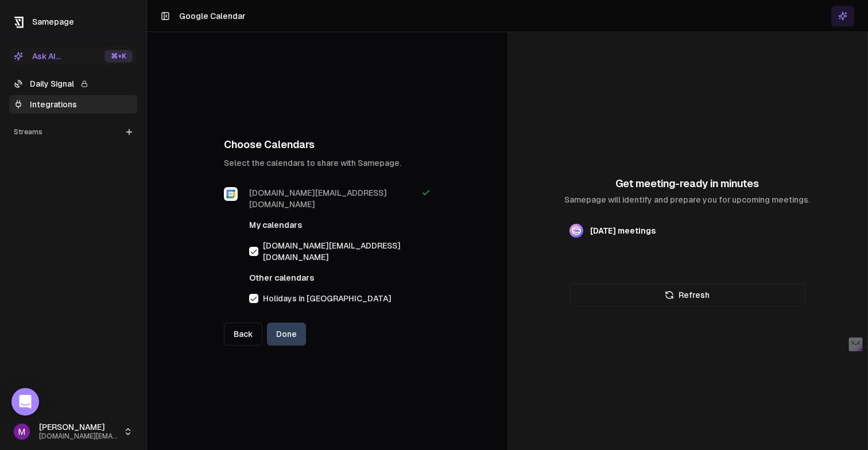 This screenshot has width=868, height=450. I want to click on div: Streams, so click(73, 132).